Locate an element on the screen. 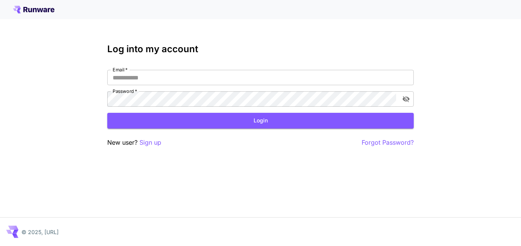 The image size is (521, 246). button: Forgot Password? is located at coordinates (388, 142).